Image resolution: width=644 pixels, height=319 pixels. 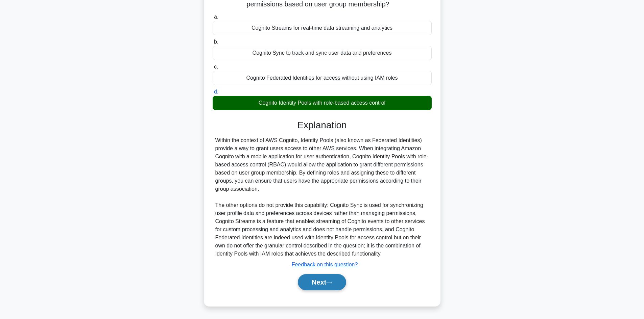 What do you see at coordinates (323, 28) in the screenshot?
I see `div: Cognito Streams for real-time data streaming and analytics` at bounding box center [323, 28].